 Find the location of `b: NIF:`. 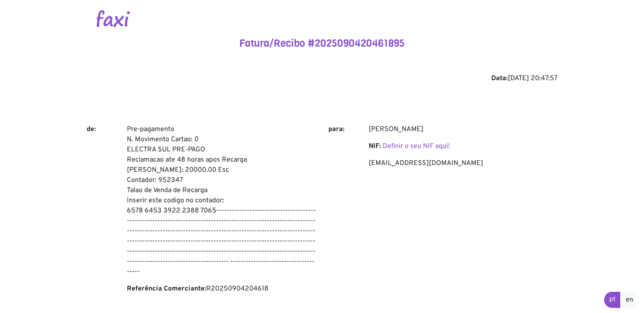

b: NIF: is located at coordinates (375, 147).